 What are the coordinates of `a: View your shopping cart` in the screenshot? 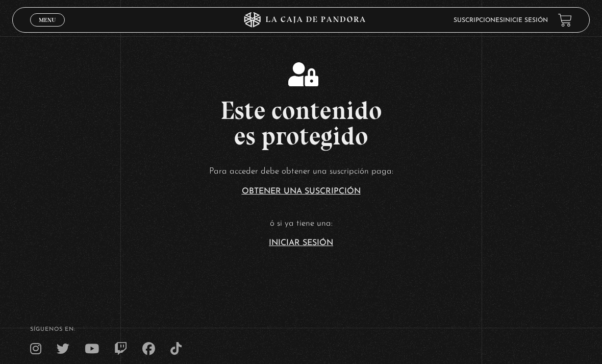 It's located at (565, 20).